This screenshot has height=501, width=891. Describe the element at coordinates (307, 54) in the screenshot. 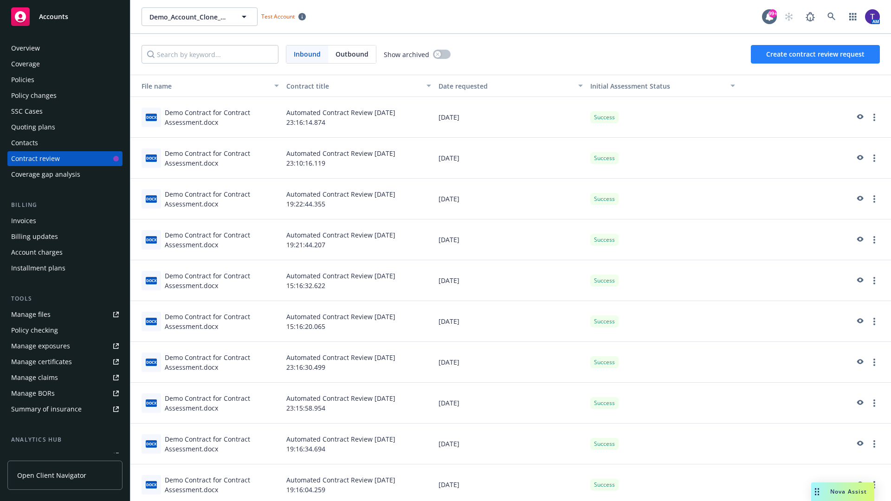

I see `span: Inbound` at that location.